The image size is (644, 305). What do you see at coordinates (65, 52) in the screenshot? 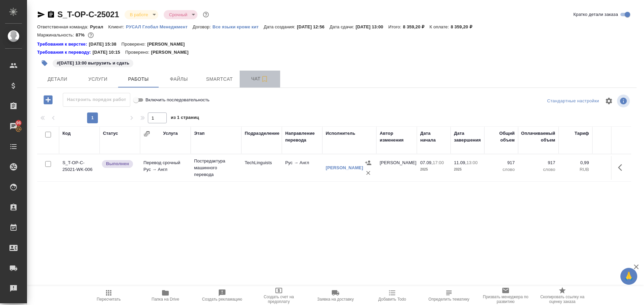
I see `a: Требования к переводу:` at bounding box center [65, 52].